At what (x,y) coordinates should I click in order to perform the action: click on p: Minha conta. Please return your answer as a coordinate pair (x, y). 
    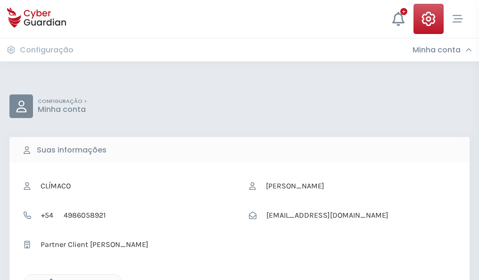
    Looking at the image, I should click on (62, 109).